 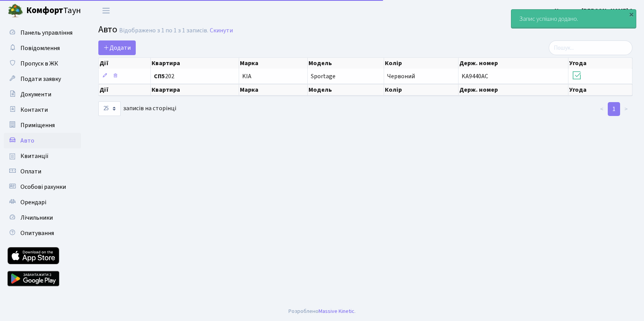 What do you see at coordinates (195, 76) in the screenshot?
I see `span: 202` at bounding box center [195, 76].